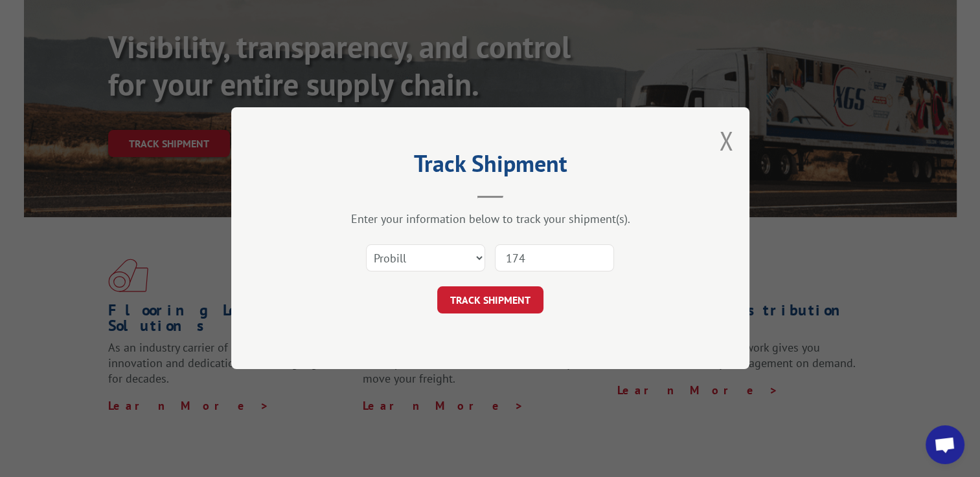 The image size is (980, 477). I want to click on div: Enter your information below to track your shipment(s)., so click(490, 219).